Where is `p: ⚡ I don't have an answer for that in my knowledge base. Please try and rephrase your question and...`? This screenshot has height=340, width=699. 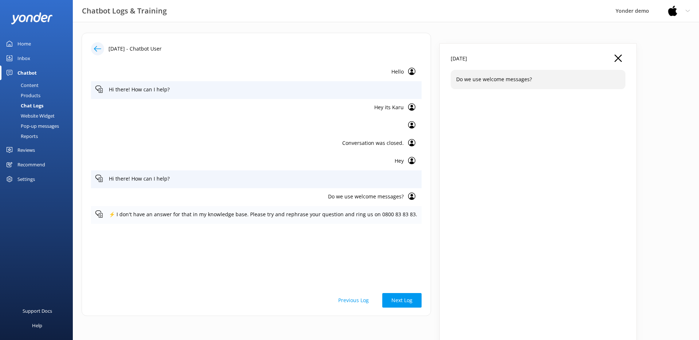
p: ⚡ I don't have an answer for that in my knowledge base. Please try and rephrase your question and... is located at coordinates (263, 214).